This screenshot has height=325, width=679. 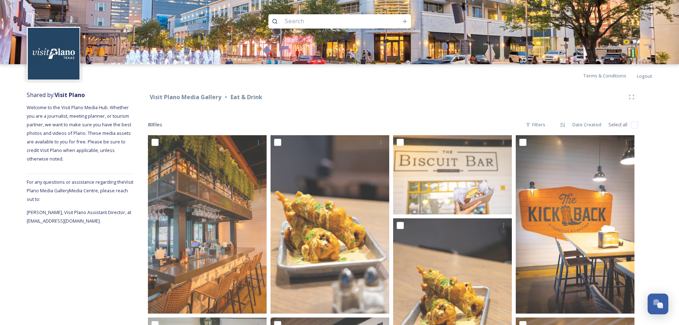 I want to click on a: Terms & Conditions, so click(x=610, y=76).